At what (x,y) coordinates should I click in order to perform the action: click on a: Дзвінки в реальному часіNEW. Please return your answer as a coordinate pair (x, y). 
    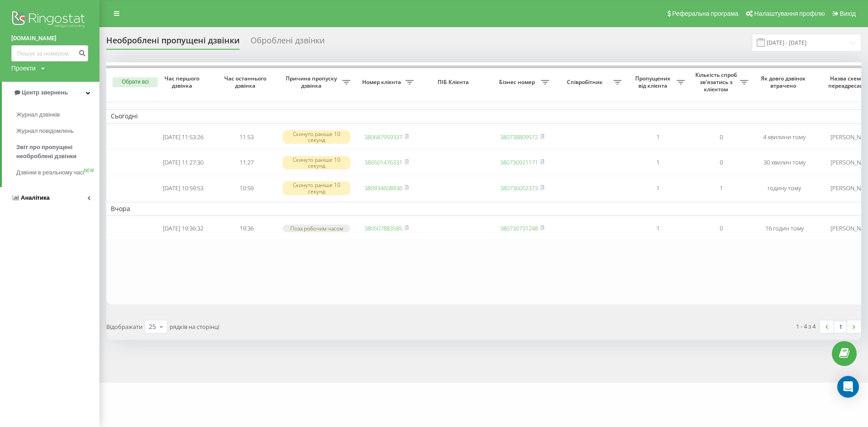
    Looking at the image, I should click on (58, 173).